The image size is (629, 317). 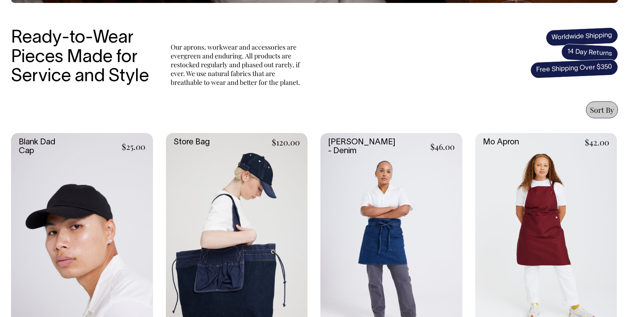 I want to click on span: Sort By, so click(x=601, y=110).